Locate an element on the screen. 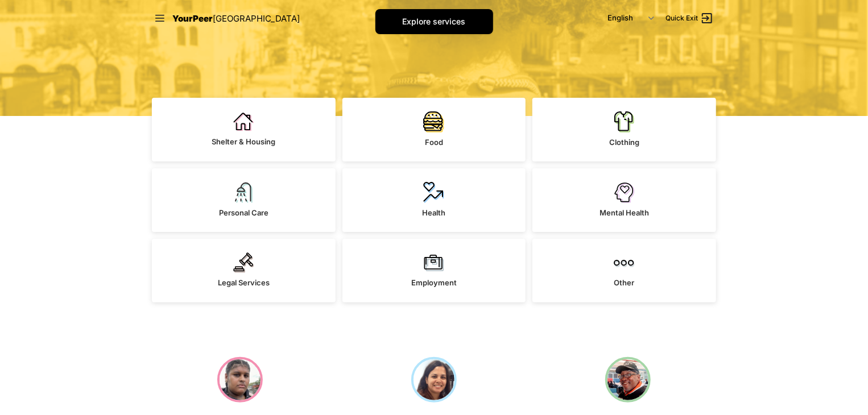 Image resolution: width=868 pixels, height=415 pixels. span: YourPeer is located at coordinates (192, 18).